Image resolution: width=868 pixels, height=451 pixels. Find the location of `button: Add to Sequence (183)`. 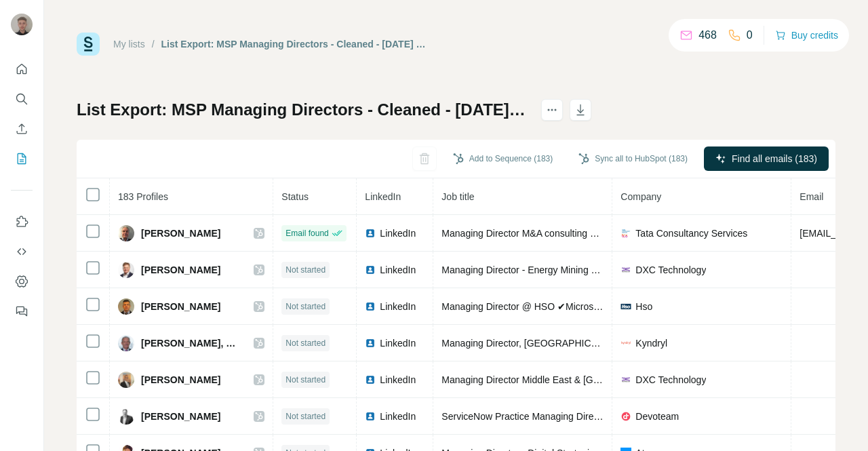

button: Add to Sequence (183) is located at coordinates (503, 159).